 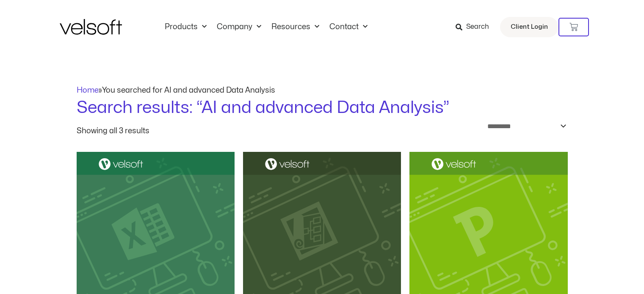 I want to click on img: Velsoft Training Materials, so click(x=91, y=27).